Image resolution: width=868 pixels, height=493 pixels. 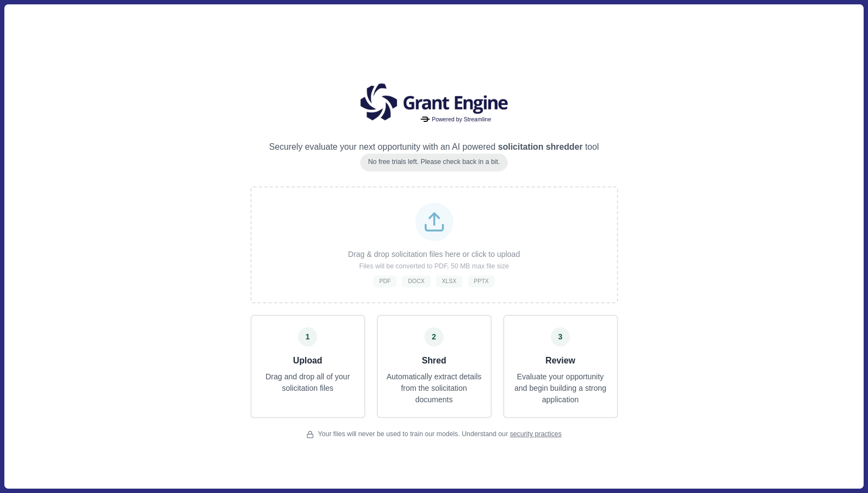 I want to click on span: PPTX, so click(x=481, y=281).